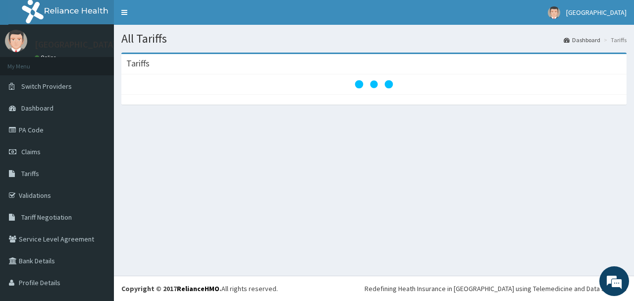 The image size is (634, 301). I want to click on a: Online, so click(47, 57).